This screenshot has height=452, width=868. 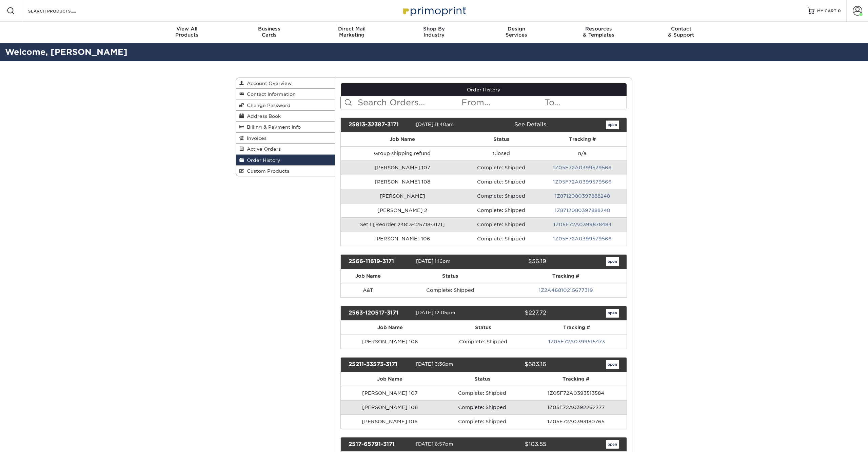 What do you see at coordinates (681, 28) in the screenshot?
I see `span: Contact` at bounding box center [681, 28].